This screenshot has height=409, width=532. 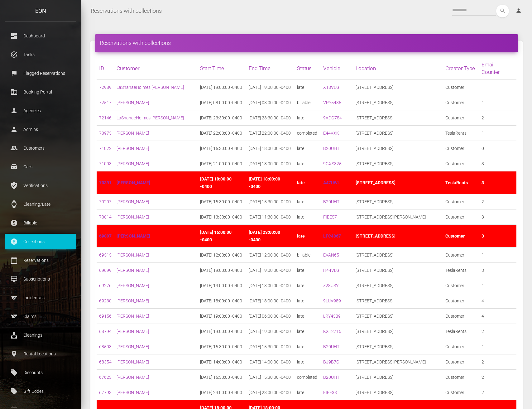 What do you see at coordinates (40, 372) in the screenshot?
I see `a: local_offer Discounts` at bounding box center [40, 372].